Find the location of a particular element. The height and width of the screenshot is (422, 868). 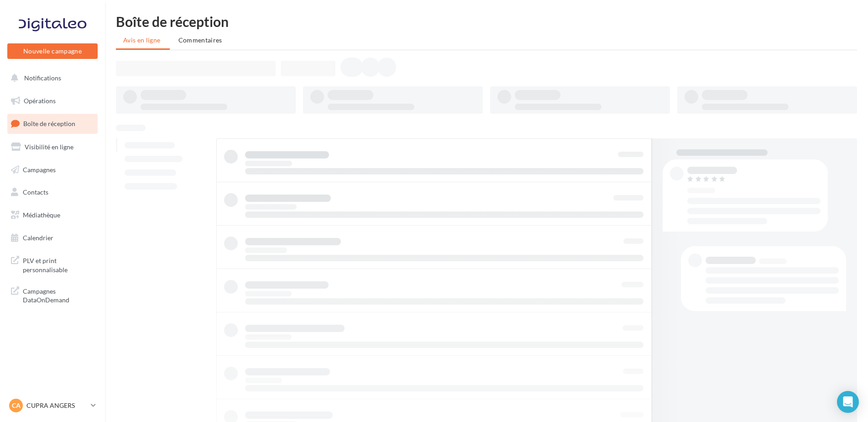

span: Commentaires is located at coordinates (200, 39).